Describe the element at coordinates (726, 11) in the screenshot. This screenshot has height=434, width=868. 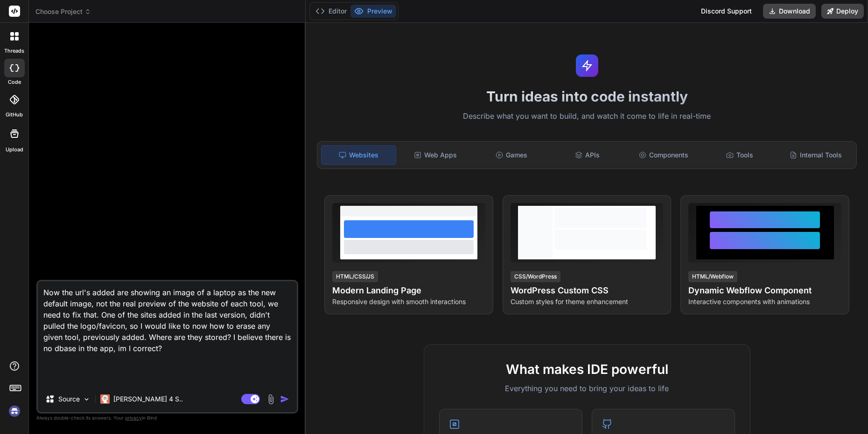
I see `div: Discord Support` at that location.